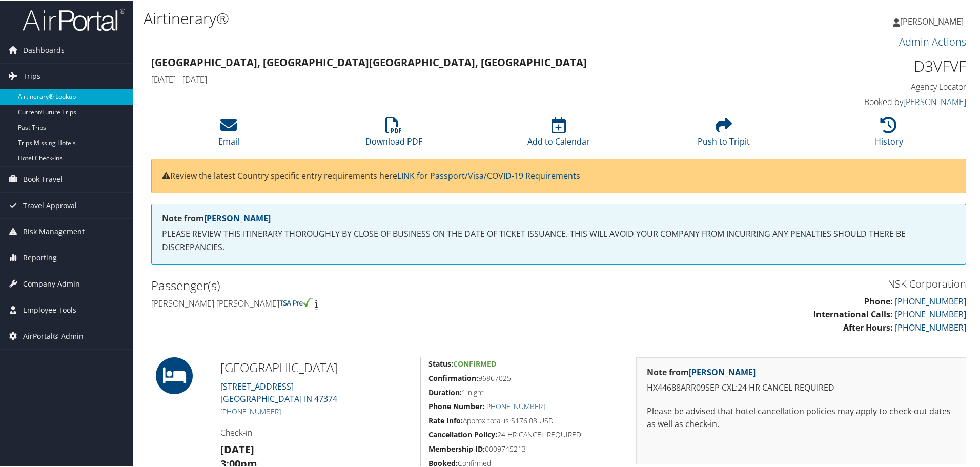 The image size is (980, 467). I want to click on h2: Passenger(s), so click(351, 285).